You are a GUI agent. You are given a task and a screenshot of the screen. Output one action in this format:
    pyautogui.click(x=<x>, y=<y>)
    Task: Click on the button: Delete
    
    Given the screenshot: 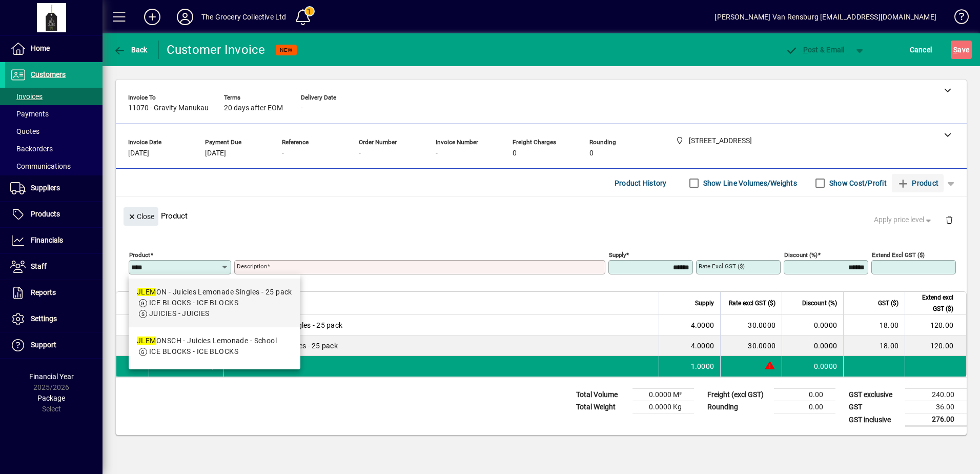 What is the action you would take?
    pyautogui.click(x=950, y=220)
    